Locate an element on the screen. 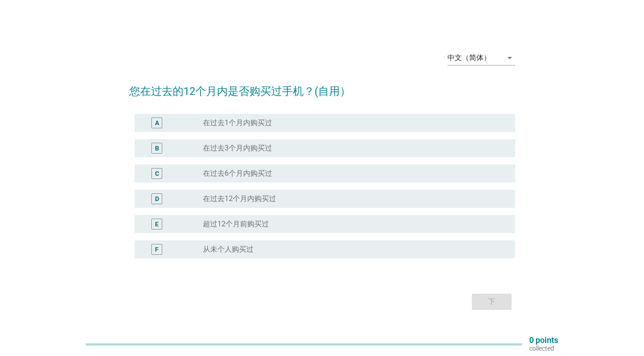  p: 0 points is located at coordinates (543, 340).